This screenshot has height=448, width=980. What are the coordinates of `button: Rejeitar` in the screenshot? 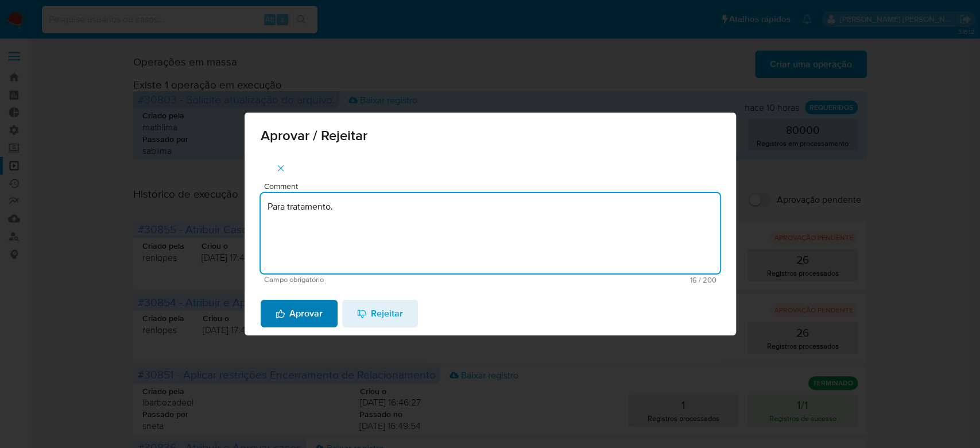 It's located at (380, 314).